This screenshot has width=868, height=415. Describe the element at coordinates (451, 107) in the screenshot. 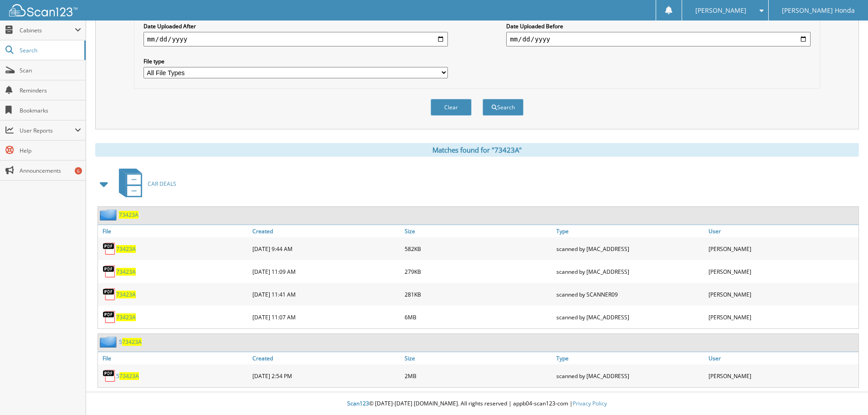

I see `button: Clear` at that location.